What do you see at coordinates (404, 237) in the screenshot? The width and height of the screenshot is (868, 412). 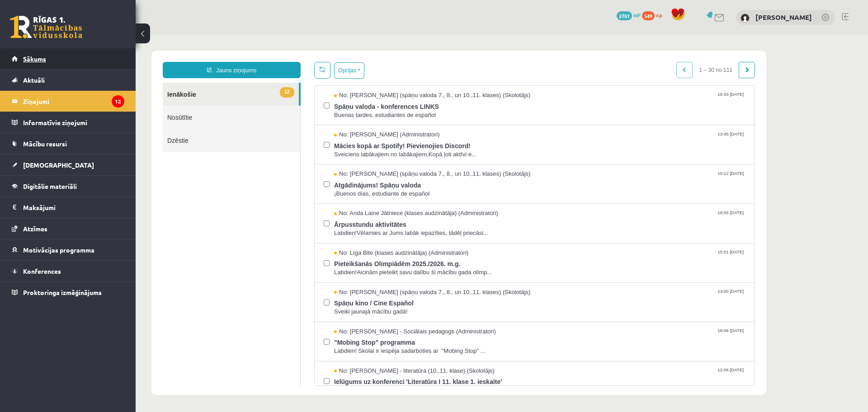 I see `span: Labdien!Aicinām pieteikt savu dalību šī mācību gada olimp...` at bounding box center [404, 237].